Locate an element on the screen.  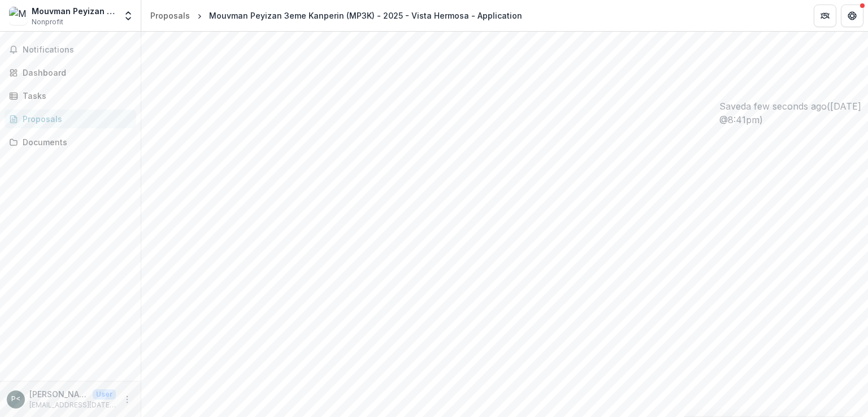
button: Notifications is located at coordinates (70, 50).